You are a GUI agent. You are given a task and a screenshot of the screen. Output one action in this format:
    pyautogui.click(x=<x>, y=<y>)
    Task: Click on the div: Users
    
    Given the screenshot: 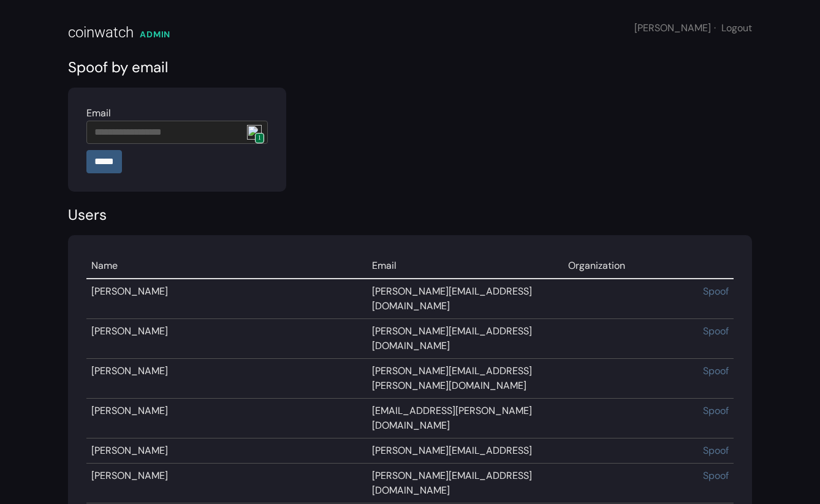 What is the action you would take?
    pyautogui.click(x=410, y=215)
    